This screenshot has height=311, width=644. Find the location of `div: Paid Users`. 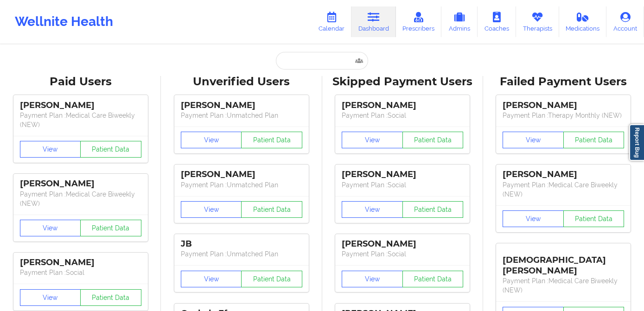

div: Paid Users is located at coordinates (80, 81).